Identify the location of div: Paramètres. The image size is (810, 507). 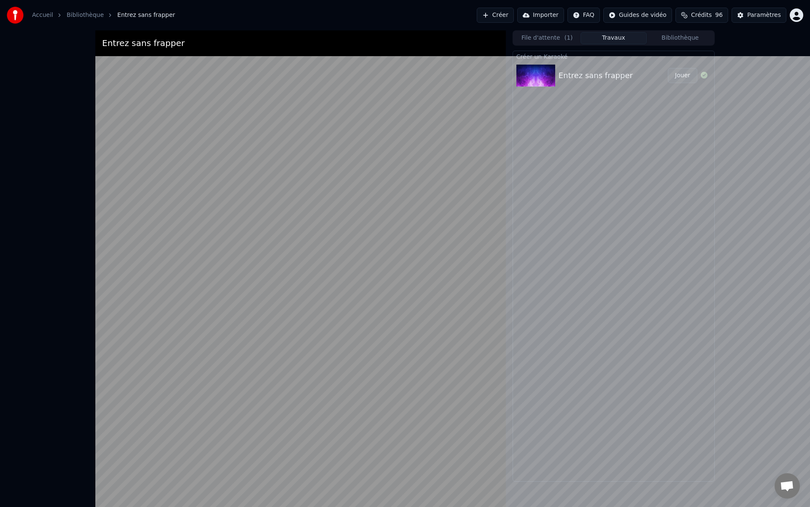
(764, 15).